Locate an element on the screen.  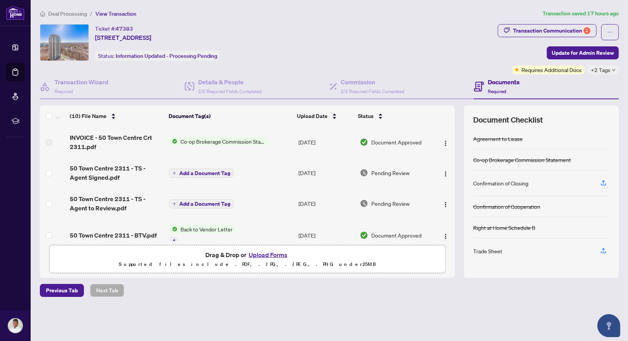
img: Profile Icon is located at coordinates (15, 326).